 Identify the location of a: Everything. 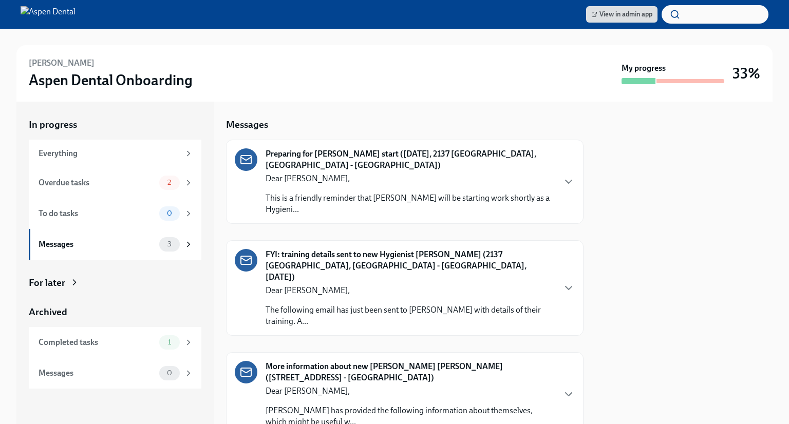
(115, 154).